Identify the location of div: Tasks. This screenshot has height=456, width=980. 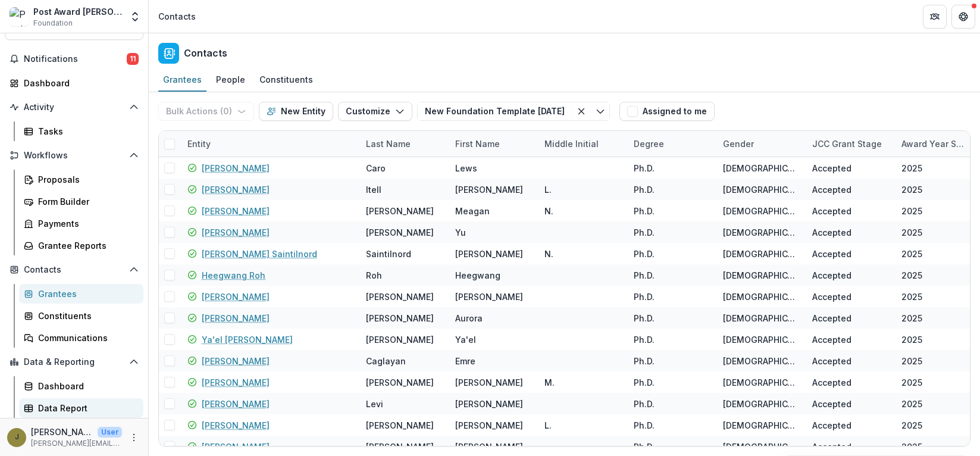
(86, 131).